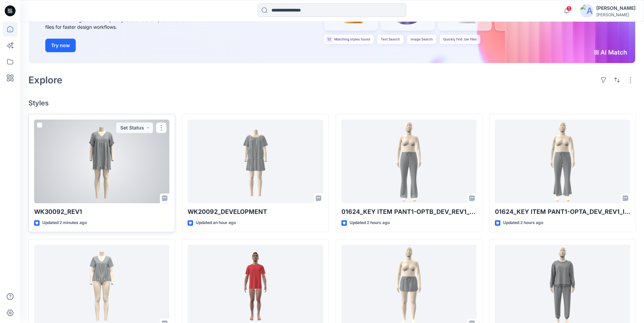 Image resolution: width=644 pixels, height=323 pixels. I want to click on p: Updated an hour ago, so click(216, 223).